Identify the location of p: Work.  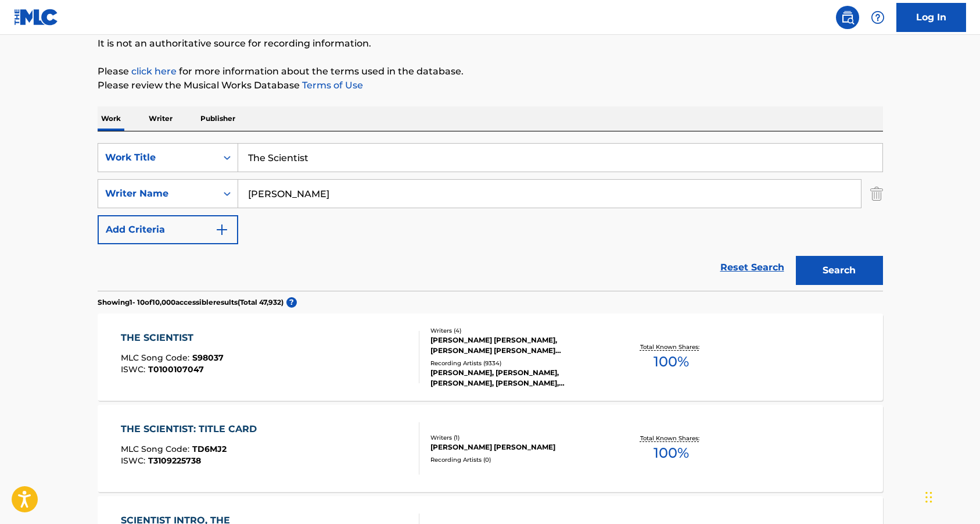
(111, 119).